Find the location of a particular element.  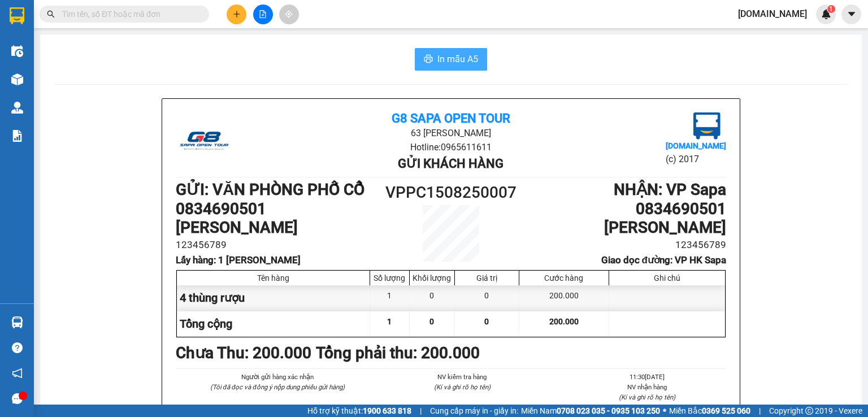

b: G8 SAPA OPEN TOUR is located at coordinates (451, 118).